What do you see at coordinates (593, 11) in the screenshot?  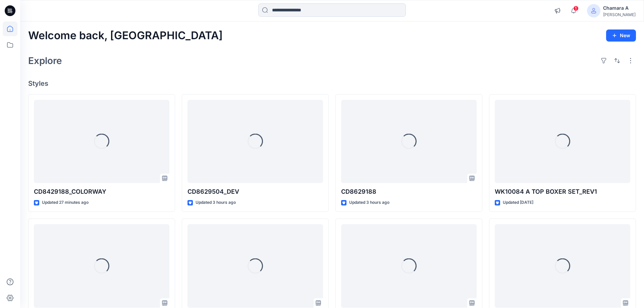 I see `svg: avatar` at bounding box center [593, 11].